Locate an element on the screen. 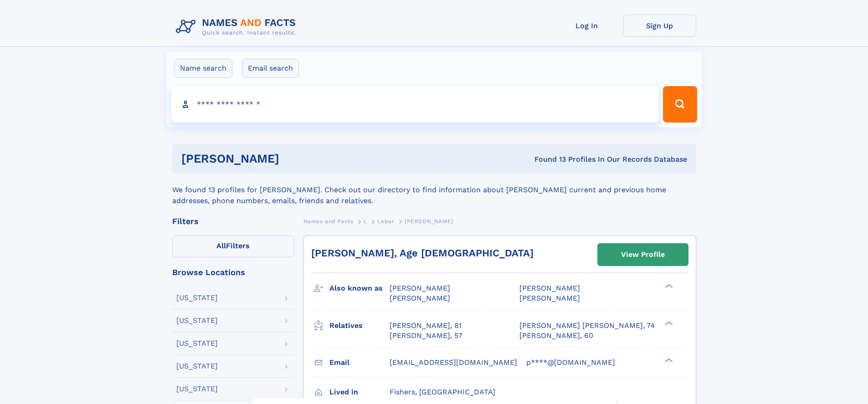  a: View Profile is located at coordinates (643, 254).